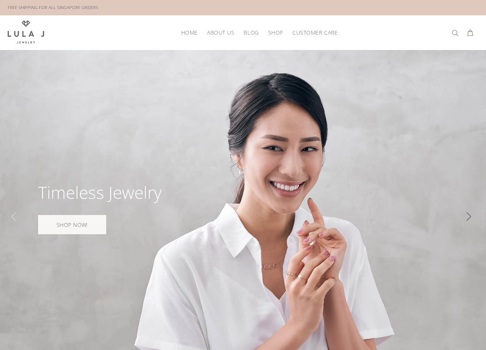 This screenshot has width=486, height=350. Describe the element at coordinates (276, 32) in the screenshot. I see `a: Shop` at that location.